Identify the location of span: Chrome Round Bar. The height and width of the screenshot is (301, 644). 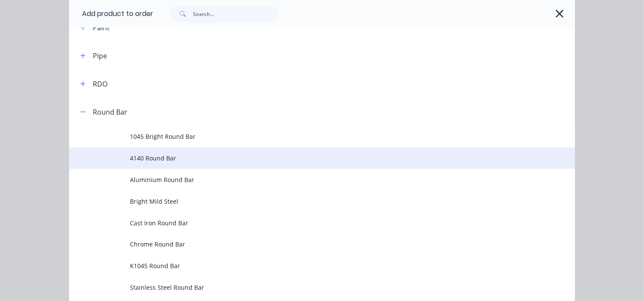
(308, 244).